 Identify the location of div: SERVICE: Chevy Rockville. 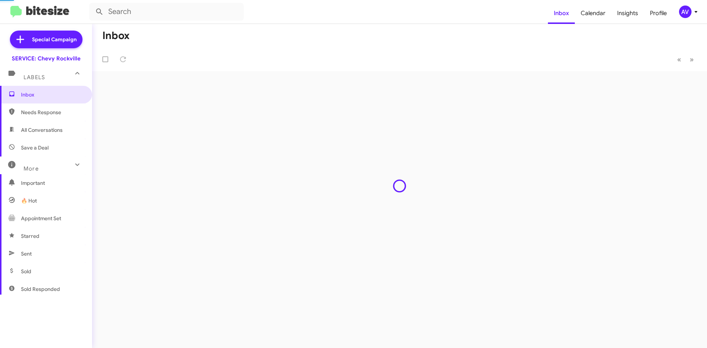
(46, 59).